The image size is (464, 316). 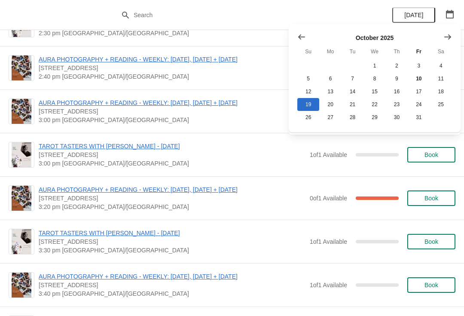 What do you see at coordinates (374, 66) in the screenshot?
I see `button: Wednesday October 1 2025` at bounding box center [374, 66].